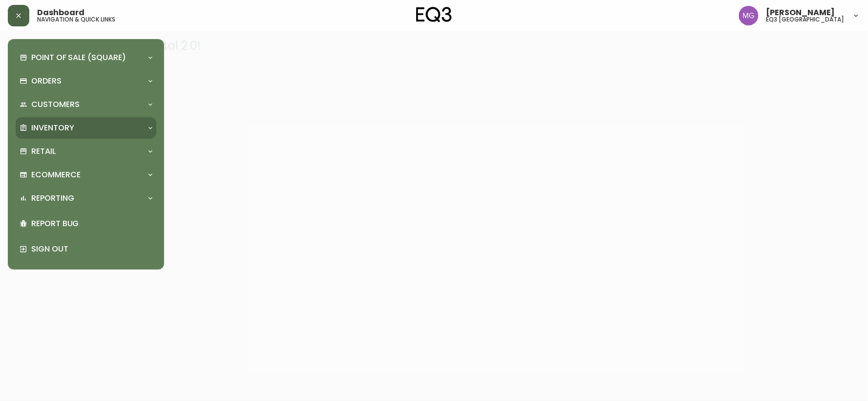  I want to click on p: Inventory, so click(53, 128).